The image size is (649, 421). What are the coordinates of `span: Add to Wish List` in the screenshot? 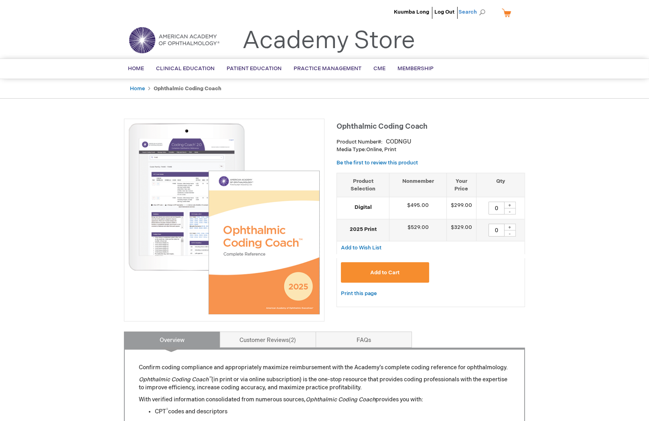 It's located at (361, 248).